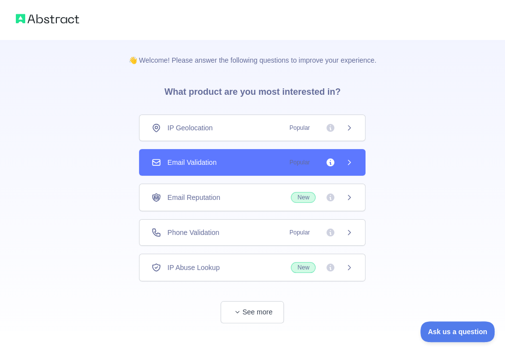  What do you see at coordinates (193, 198) in the screenshot?
I see `span: Email Reputation` at bounding box center [193, 198].